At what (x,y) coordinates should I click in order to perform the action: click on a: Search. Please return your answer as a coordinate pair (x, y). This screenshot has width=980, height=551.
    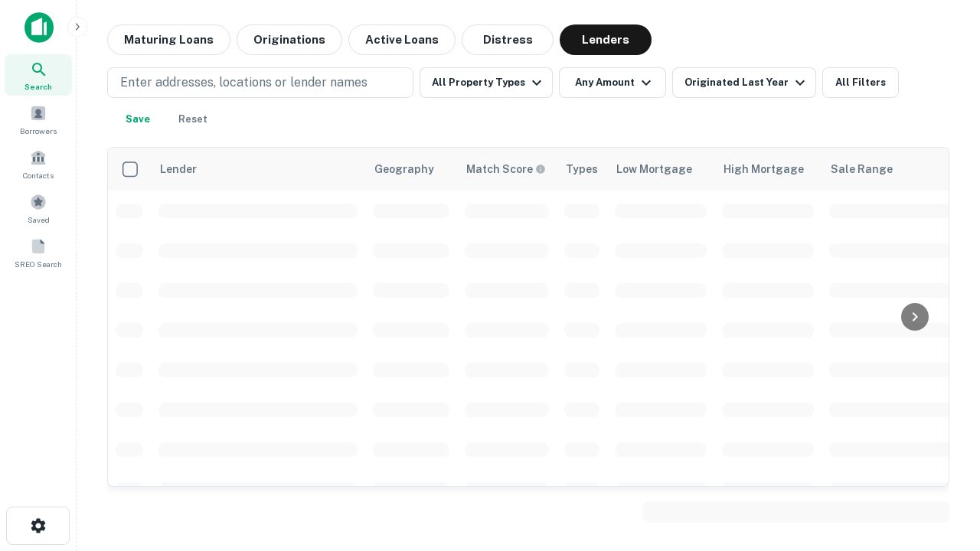
    Looking at the image, I should click on (38, 75).